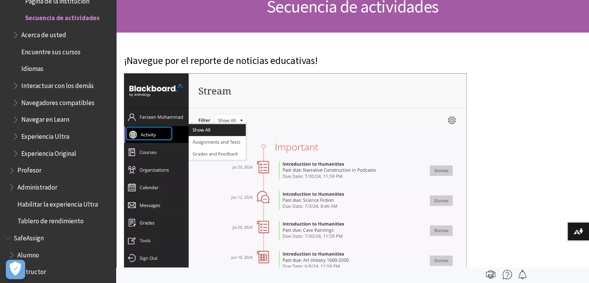 The image size is (589, 283). Describe the element at coordinates (32, 67) in the screenshot. I see `span: Idiomas` at that location.